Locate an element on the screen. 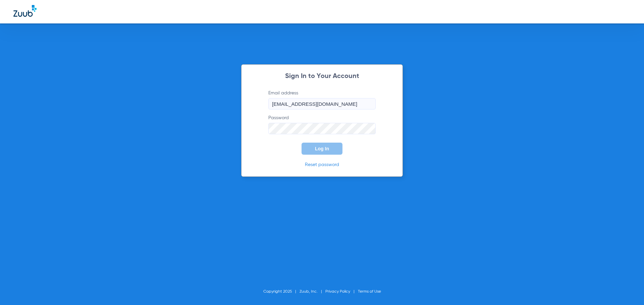 This screenshot has width=644, height=305. button: Log In is located at coordinates (322, 149).